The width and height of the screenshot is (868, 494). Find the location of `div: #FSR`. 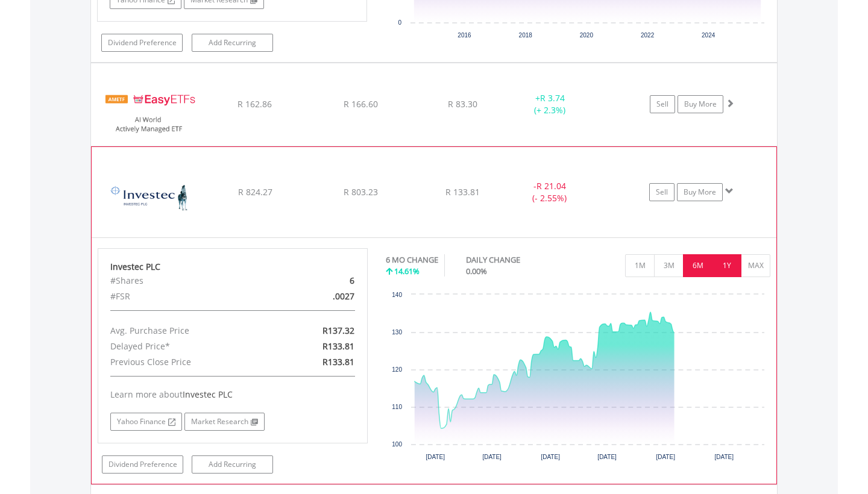

div: #FSR is located at coordinates (189, 297).